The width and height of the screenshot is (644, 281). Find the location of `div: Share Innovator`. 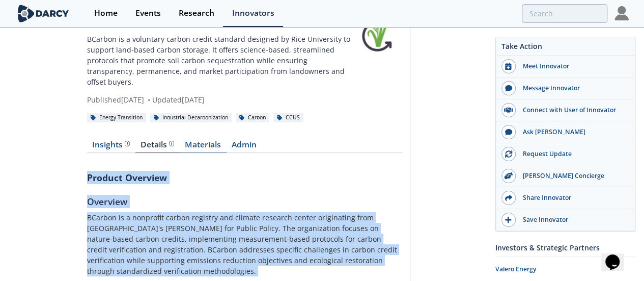

div: Share Innovator is located at coordinates (572, 198).